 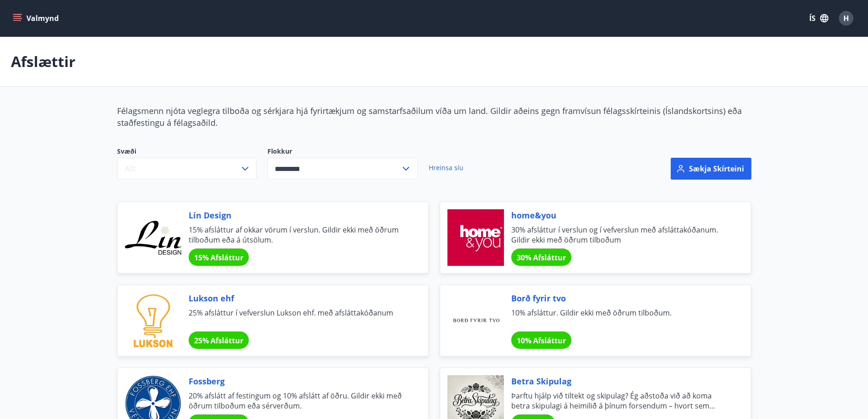 I want to click on span: 15% afsláttur af okkar vörum í verslun. Gildir ekki með öðrum tilboðum eða á útsölum., so click(x=298, y=234).